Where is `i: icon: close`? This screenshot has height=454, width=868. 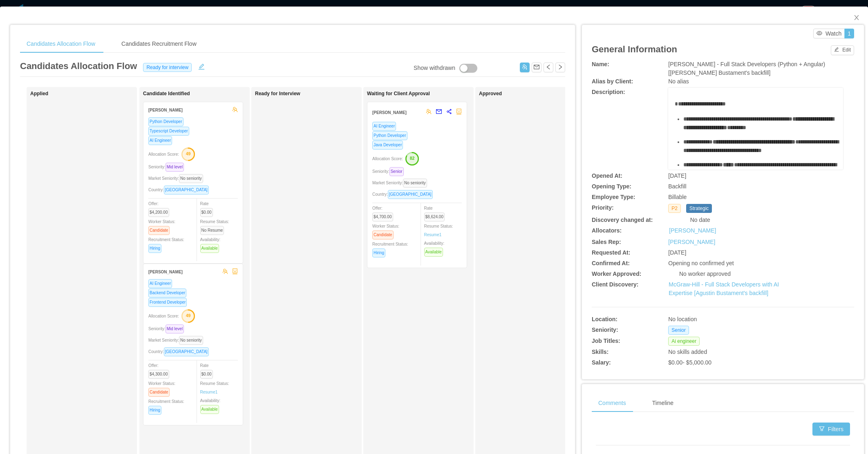 i: icon: close is located at coordinates (856, 17).